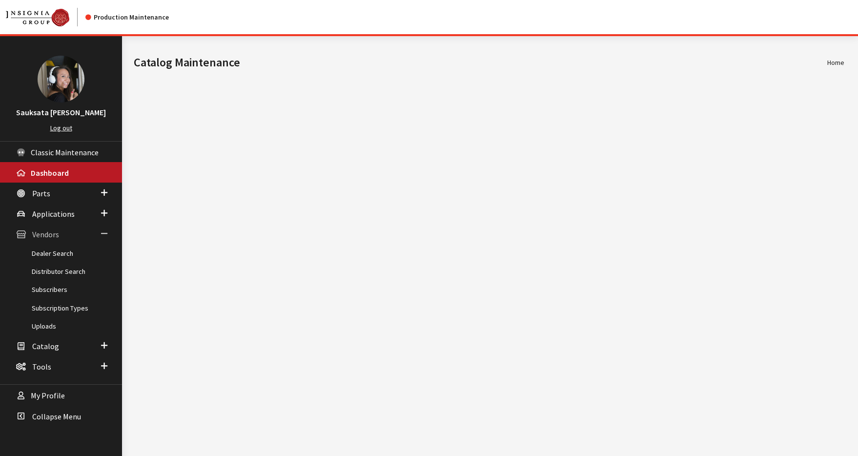 Image resolution: width=858 pixels, height=456 pixels. Describe the element at coordinates (45, 346) in the screenshot. I see `span: Catalog` at that location.